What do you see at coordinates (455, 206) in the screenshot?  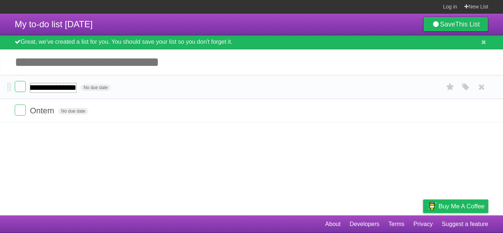 I see `a: Buy me a coffee` at bounding box center [455, 206].